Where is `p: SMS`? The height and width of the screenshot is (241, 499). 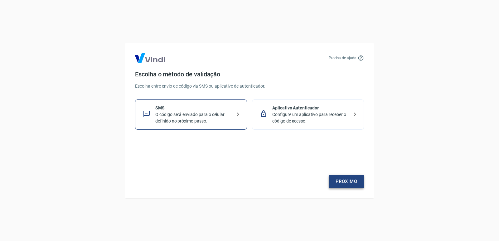 p: SMS is located at coordinates (193, 108).